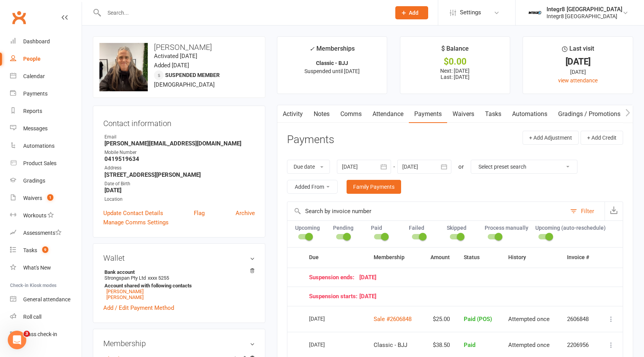 Image resolution: width=644 pixels, height=357 pixels. What do you see at coordinates (46, 316) in the screenshot?
I see `a: Roll call` at bounding box center [46, 316].